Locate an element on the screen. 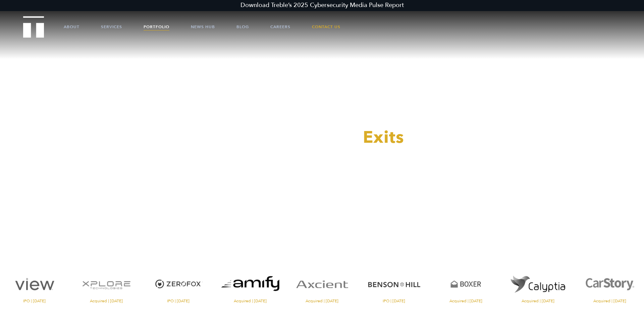 The width and height of the screenshot is (644, 313). a: Contact Us is located at coordinates (326, 27).